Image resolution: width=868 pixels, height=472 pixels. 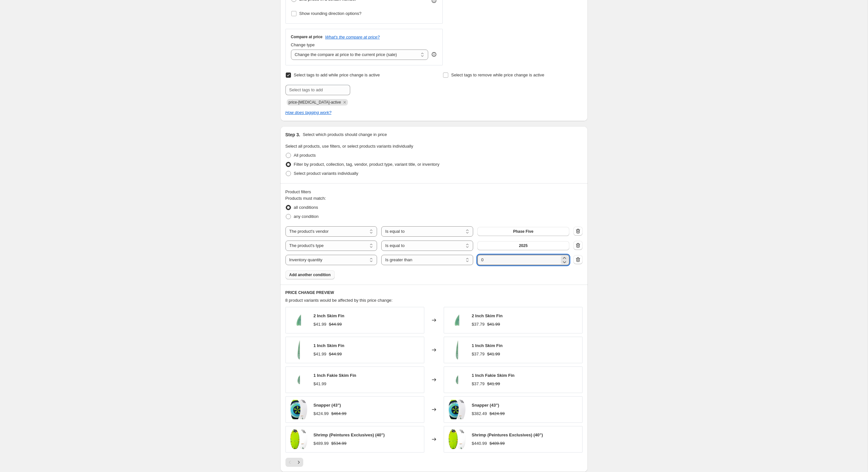 I want to click on span: Add another condition, so click(x=310, y=275).